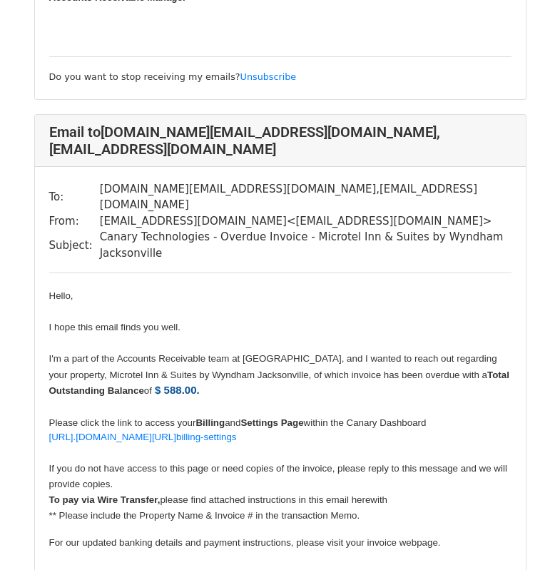 The height and width of the screenshot is (570, 560). I want to click on td: To:, so click(74, 197).